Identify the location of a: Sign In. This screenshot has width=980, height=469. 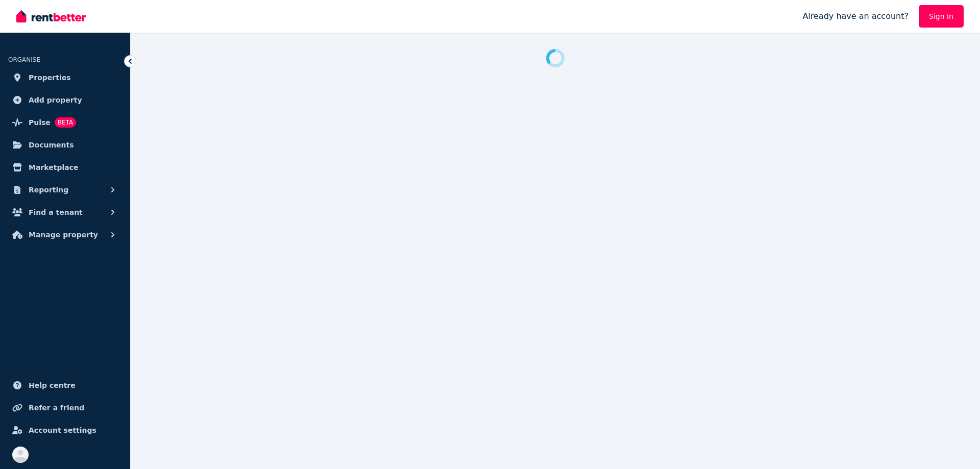
(941, 16).